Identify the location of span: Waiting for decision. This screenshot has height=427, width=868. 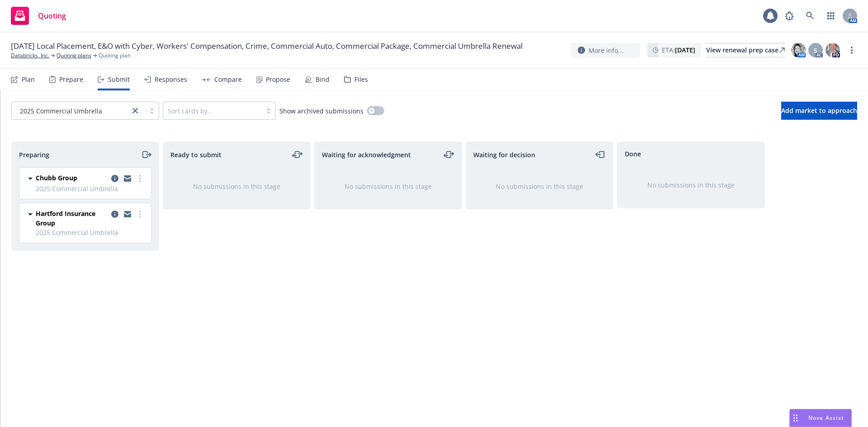
(504, 154).